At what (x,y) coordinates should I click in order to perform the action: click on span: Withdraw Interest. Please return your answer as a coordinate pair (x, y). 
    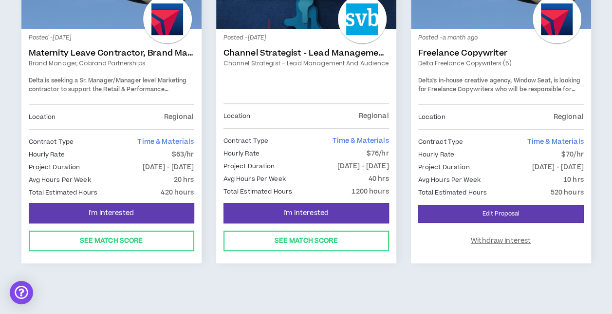
    Looking at the image, I should click on (501, 241).